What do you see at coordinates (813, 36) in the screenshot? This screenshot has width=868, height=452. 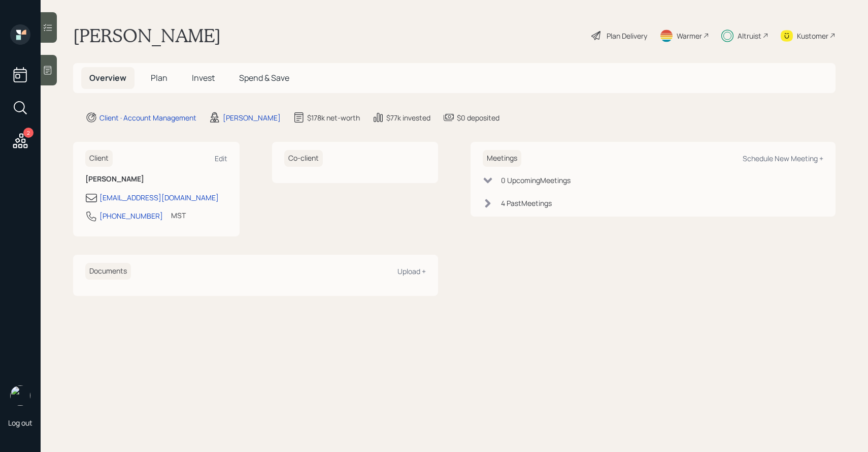 I see `div: Kustomer` at bounding box center [813, 36].